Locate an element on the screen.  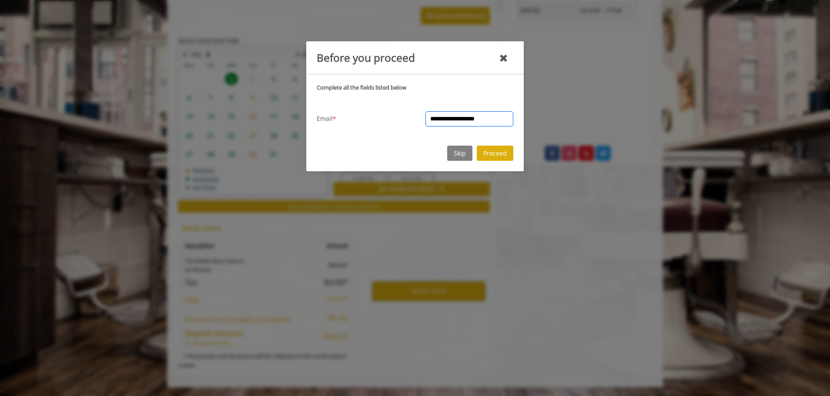
div: close mandatory details dialog is located at coordinates (503, 58).